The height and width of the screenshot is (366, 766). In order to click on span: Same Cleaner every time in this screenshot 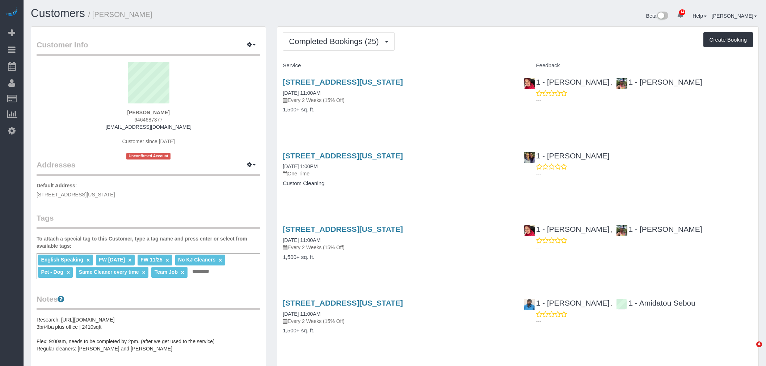, I will do `click(109, 272)`.